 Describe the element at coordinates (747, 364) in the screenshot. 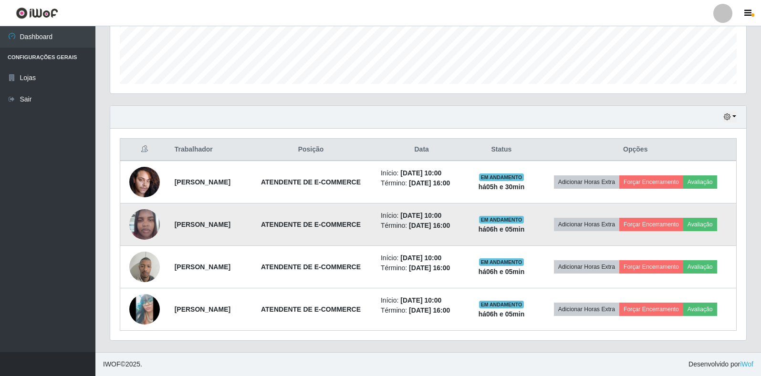

I see `a: iWof` at that location.